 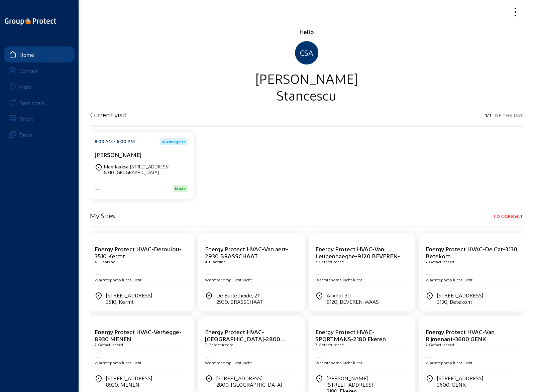 What do you see at coordinates (509, 115) in the screenshot?
I see `span: Of the day` at bounding box center [509, 115].